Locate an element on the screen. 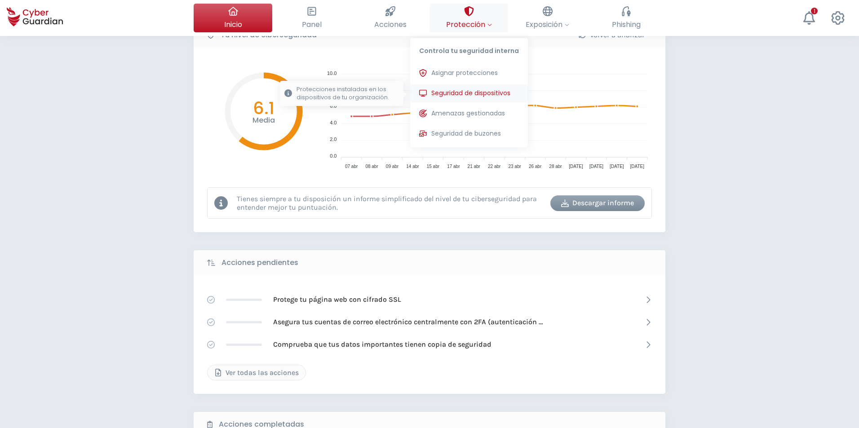 This screenshot has height=428, width=859. p: Protege tu página web con cifrado SSL is located at coordinates (337, 300).